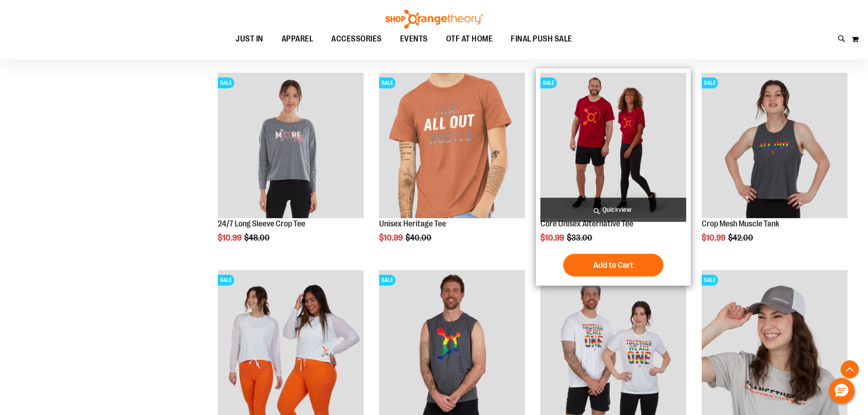 This screenshot has height=415, width=868. What do you see at coordinates (613, 146) in the screenshot?
I see `a: Product image for Core Unisex Alternative TeeSALE` at bounding box center [613, 146].